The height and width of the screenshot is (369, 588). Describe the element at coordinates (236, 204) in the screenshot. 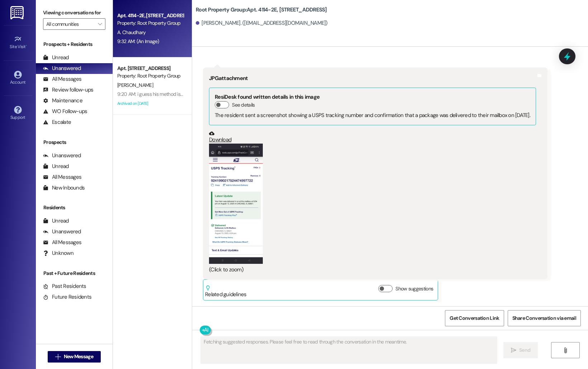

I see `button: Zoom image` at that location.